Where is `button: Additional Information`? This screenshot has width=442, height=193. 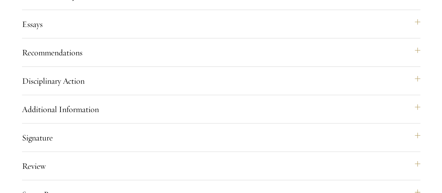 button: Additional Information is located at coordinates (221, 109).